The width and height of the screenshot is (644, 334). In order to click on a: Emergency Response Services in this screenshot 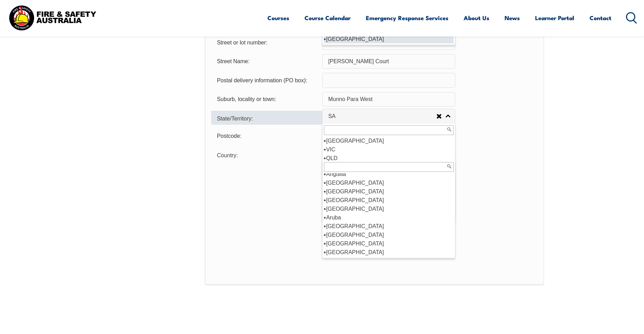, I will do `click(407, 18)`.